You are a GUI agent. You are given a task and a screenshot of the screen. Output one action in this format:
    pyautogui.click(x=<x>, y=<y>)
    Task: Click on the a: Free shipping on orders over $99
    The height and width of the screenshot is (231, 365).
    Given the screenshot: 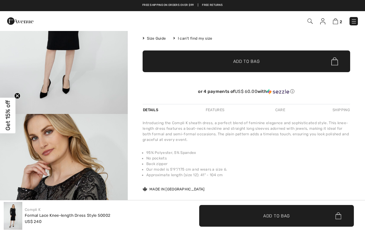 What is the action you would take?
    pyautogui.click(x=168, y=5)
    